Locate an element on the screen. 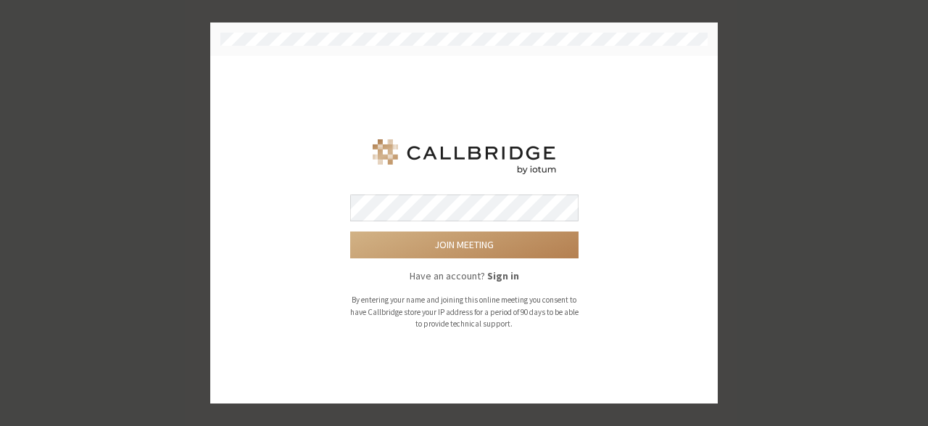 The height and width of the screenshot is (426, 928). p: Have an account? is located at coordinates (464, 276).